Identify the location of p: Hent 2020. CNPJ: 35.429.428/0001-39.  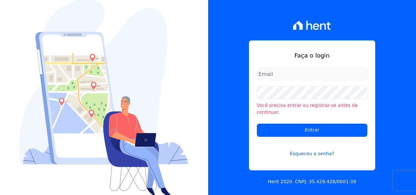
(312, 181).